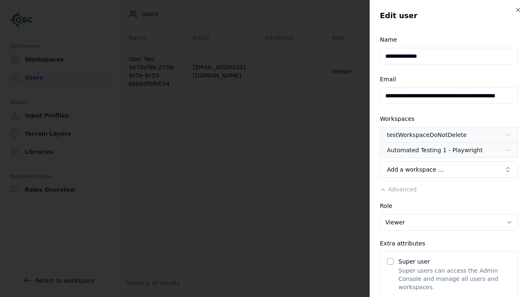 This screenshot has height=297, width=528. I want to click on label: Super user, so click(414, 262).